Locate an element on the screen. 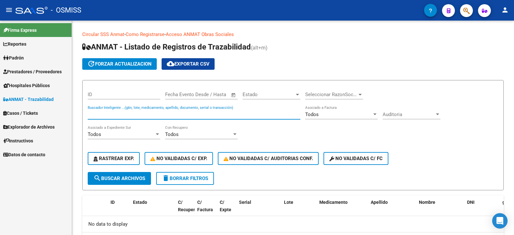 The image size is (514, 235). span: No validadas c/ FC is located at coordinates (356, 158).